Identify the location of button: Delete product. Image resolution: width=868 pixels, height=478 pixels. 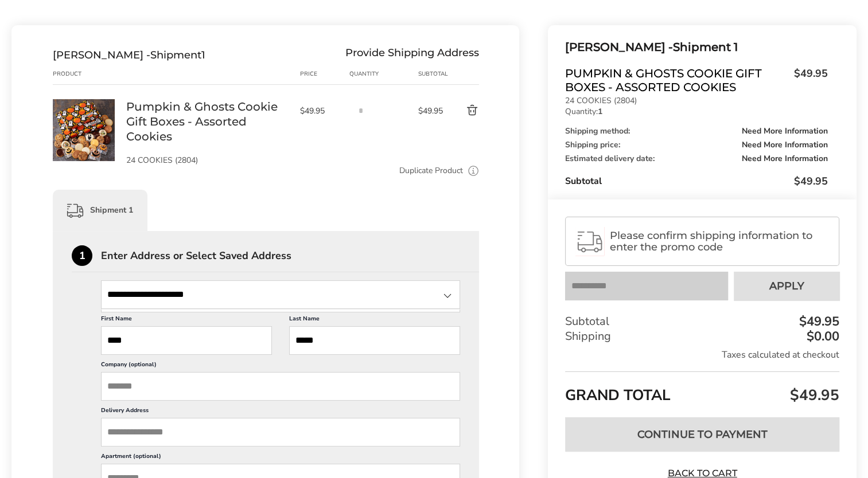
(462, 111).